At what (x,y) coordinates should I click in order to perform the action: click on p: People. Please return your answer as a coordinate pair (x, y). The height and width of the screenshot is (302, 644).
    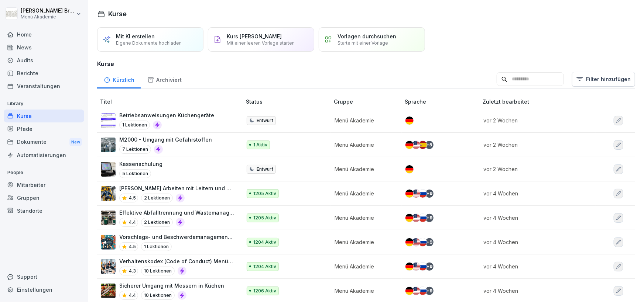
    Looking at the image, I should click on (44, 172).